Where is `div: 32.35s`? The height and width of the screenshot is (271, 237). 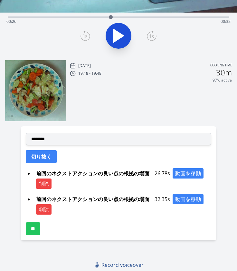 div: 32.35s is located at coordinates (122, 204).